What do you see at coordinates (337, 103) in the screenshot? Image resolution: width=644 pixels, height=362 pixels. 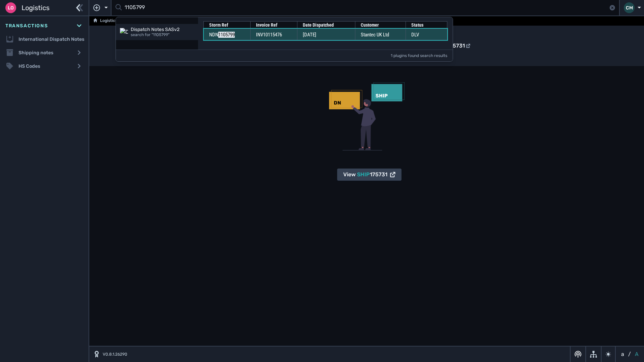 I see `text: DN` at bounding box center [337, 103].